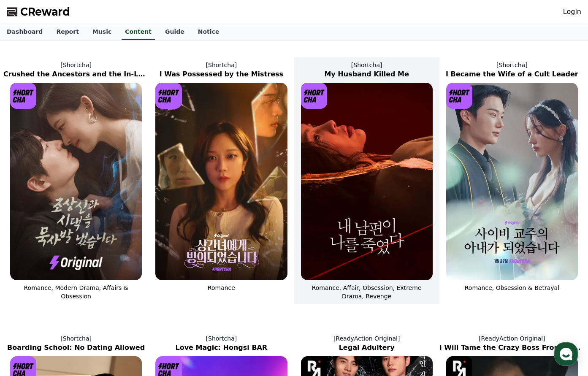  I want to click on img: I Was Possessed by the Mistress, so click(221, 181).